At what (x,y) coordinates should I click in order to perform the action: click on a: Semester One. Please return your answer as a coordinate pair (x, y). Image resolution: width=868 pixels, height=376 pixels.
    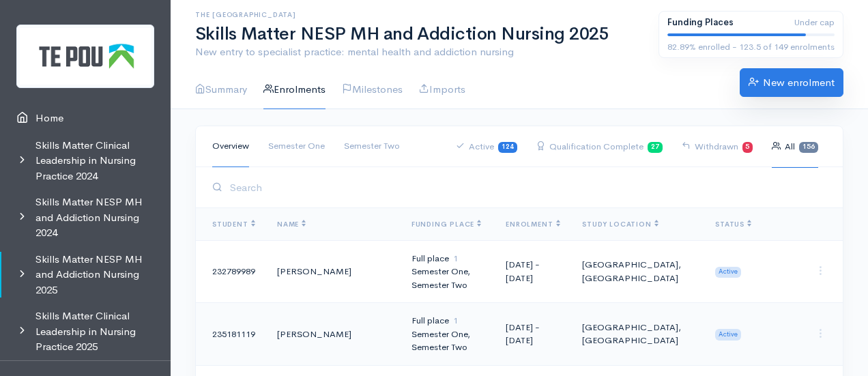
    Looking at the image, I should click on (296, 146).